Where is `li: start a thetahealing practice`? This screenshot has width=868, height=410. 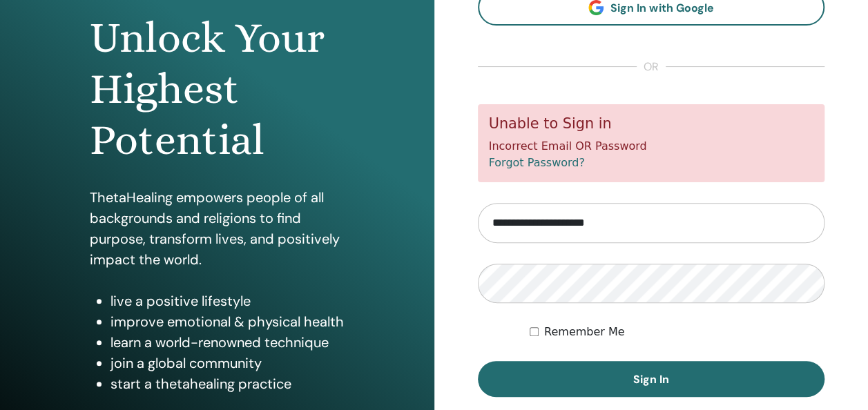
li: start a thetahealing practice is located at coordinates (227, 384).